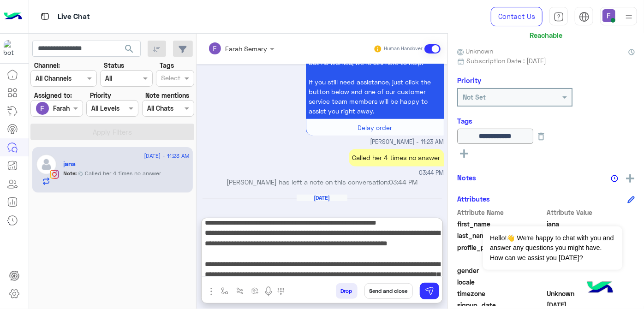 The image size is (644, 309). What do you see at coordinates (170, 79) in the screenshot?
I see `div: Select` at bounding box center [170, 79].